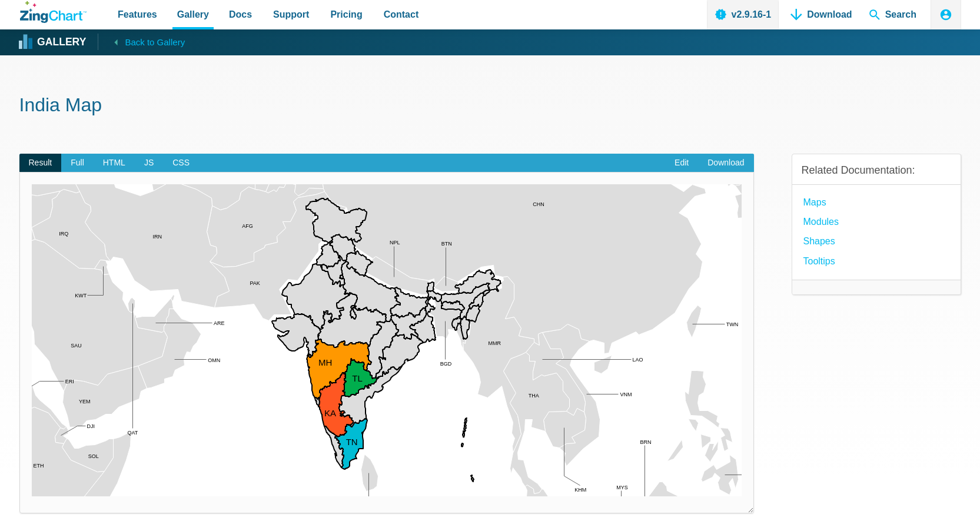 The image size is (980, 524). What do you see at coordinates (193, 15) in the screenshot?
I see `span: Gallery` at bounding box center [193, 15].